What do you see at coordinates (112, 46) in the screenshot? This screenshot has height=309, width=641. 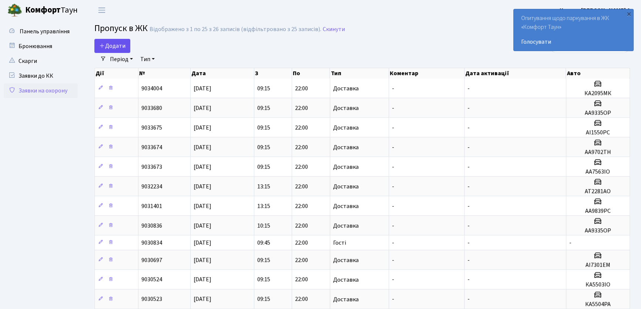 I see `span: Додати` at bounding box center [112, 46].